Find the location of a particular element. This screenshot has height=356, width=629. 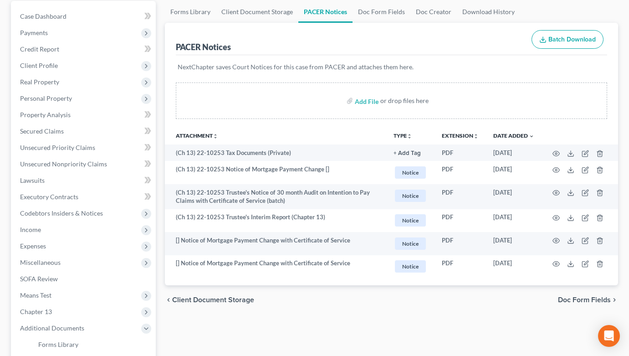

td: (Ch 13) 22-10253 Trustee's Notice of 30 month Audit on Intention to Pay Claims with Certificate o... is located at coordinates (276, 196).